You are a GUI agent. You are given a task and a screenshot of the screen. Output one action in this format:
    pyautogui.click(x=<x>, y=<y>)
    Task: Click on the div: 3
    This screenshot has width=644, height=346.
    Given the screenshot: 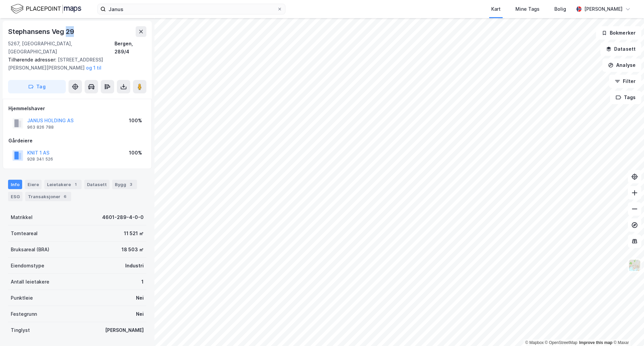 What is the action you would take?
    pyautogui.click(x=131, y=185)
    